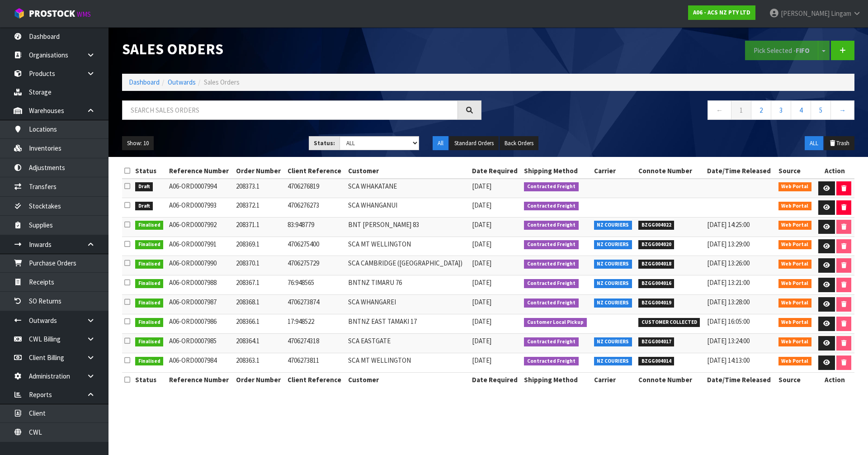 This screenshot has width=868, height=455. What do you see at coordinates (782, 50) in the screenshot?
I see `button: Pick Selected -FIFO` at bounding box center [782, 50].